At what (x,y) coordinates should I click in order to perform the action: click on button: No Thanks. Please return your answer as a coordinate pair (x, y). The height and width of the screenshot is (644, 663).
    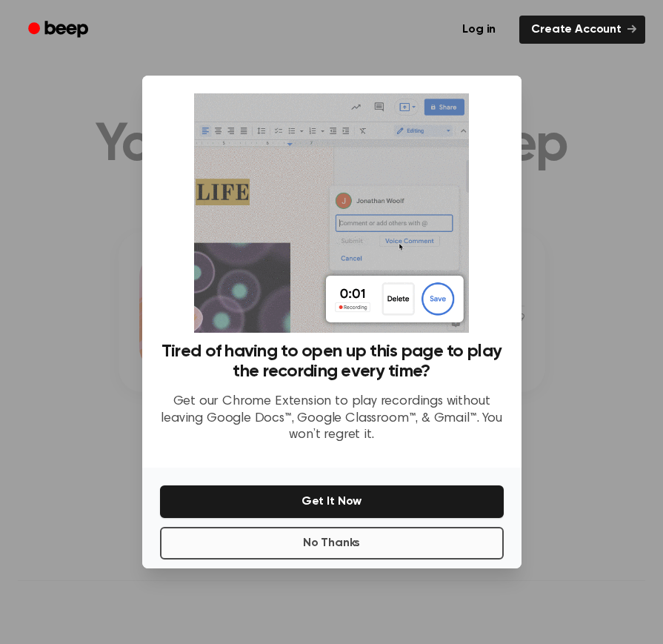
    Looking at the image, I should click on (332, 543).